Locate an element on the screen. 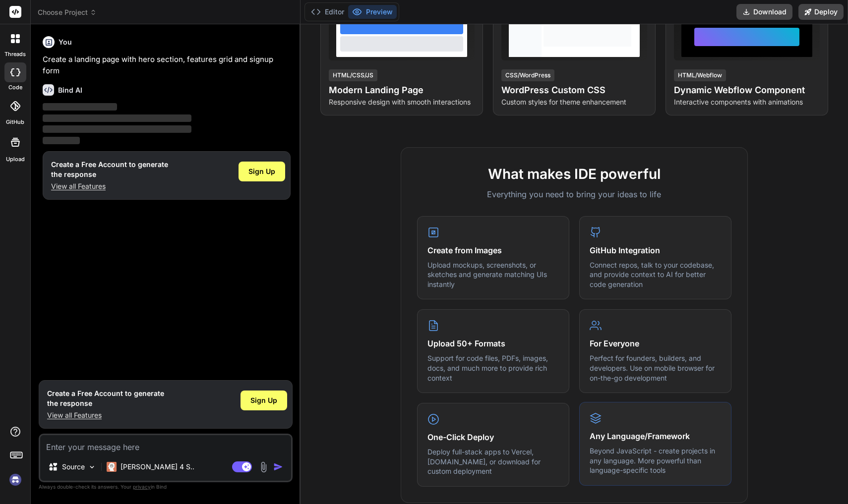 Image resolution: width=848 pixels, height=504 pixels. span: Choose Project is located at coordinates (67, 13).